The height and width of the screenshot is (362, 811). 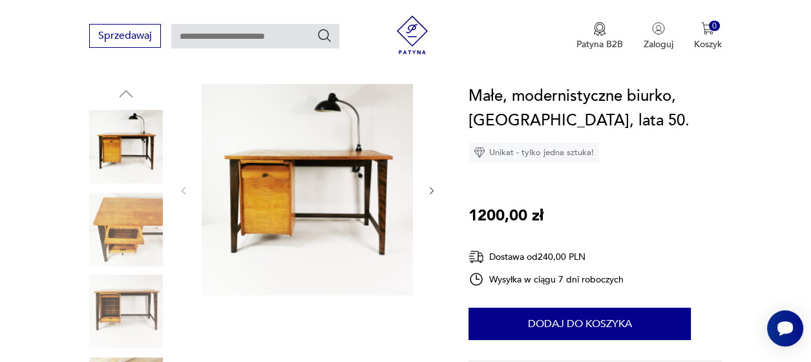 I want to click on div: 0, so click(x=714, y=26).